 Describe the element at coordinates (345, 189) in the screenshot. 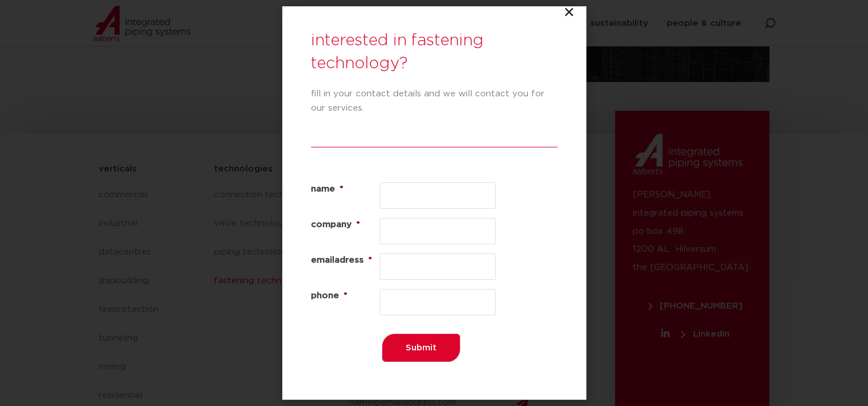

I see `label: name` at that location.